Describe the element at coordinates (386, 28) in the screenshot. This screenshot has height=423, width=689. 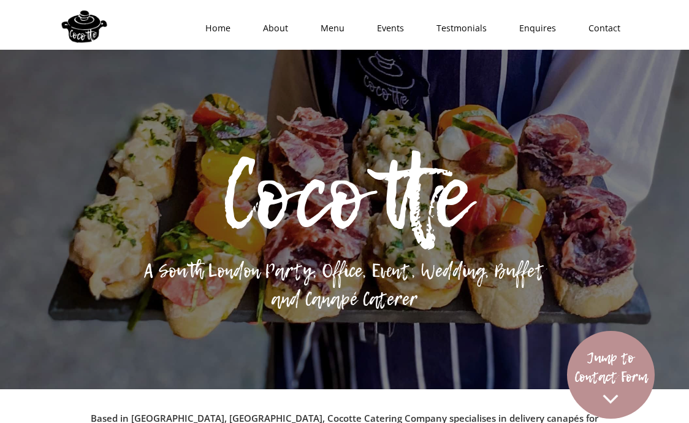
I see `a: Events` at that location.